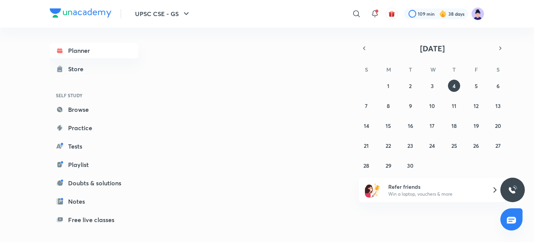 This screenshot has height=242, width=534. What do you see at coordinates (410, 165) in the screenshot?
I see `abbr: September 30, 2025` at bounding box center [410, 165].